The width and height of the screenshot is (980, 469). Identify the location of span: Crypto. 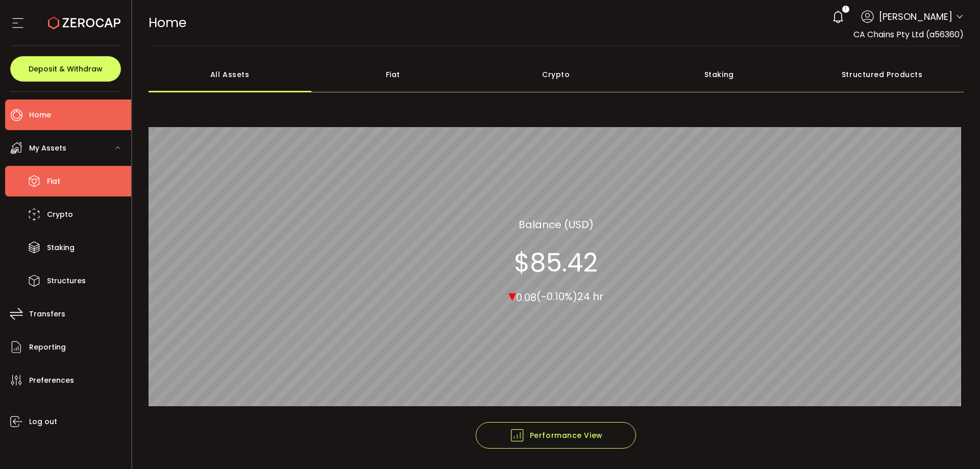
(60, 214).